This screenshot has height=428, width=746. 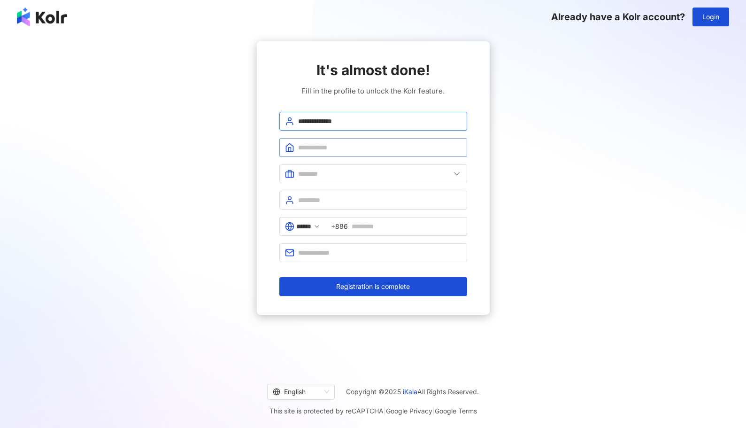 I want to click on span: Fill in the profile to unlock the Kolr feature., so click(x=373, y=91).